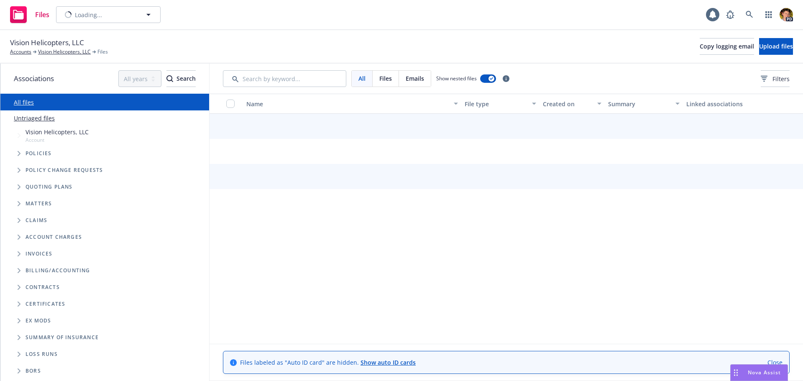 The height and width of the screenshot is (381, 803). I want to click on button: Summary, so click(644, 104).